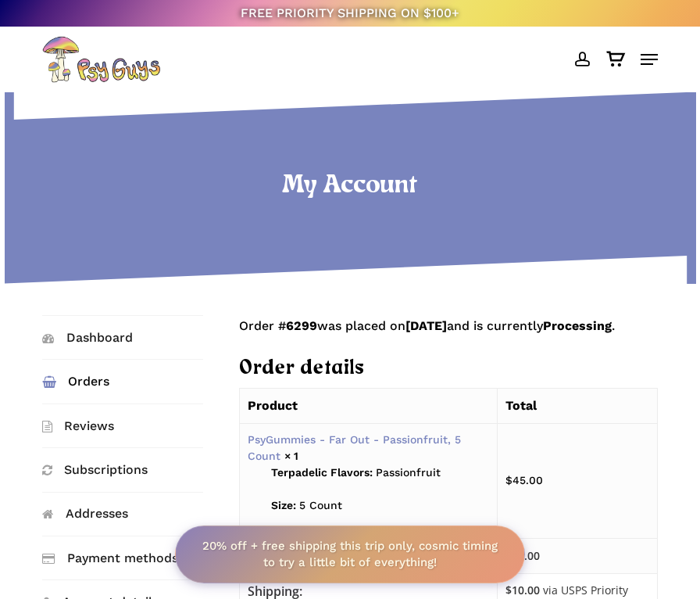 The height and width of the screenshot is (599, 700). I want to click on strong: × 1, so click(291, 455).